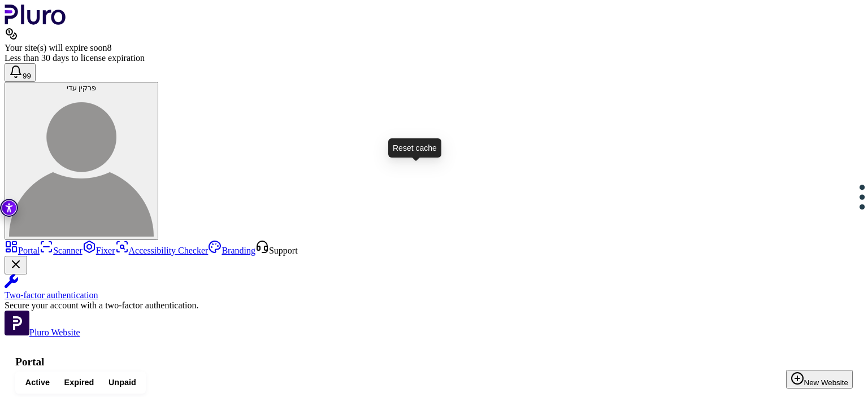  Describe the element at coordinates (37, 382) in the screenshot. I see `button: Active` at that location.